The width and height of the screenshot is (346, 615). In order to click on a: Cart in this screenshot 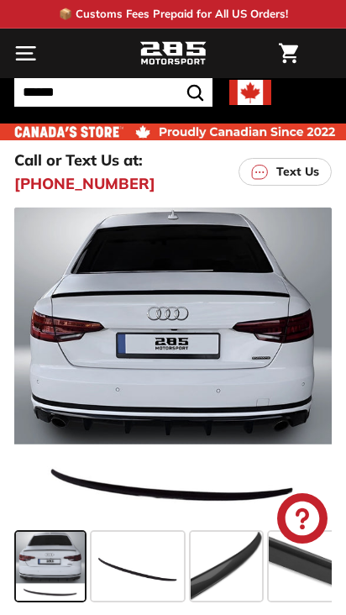, I will do `click(288, 53)`.